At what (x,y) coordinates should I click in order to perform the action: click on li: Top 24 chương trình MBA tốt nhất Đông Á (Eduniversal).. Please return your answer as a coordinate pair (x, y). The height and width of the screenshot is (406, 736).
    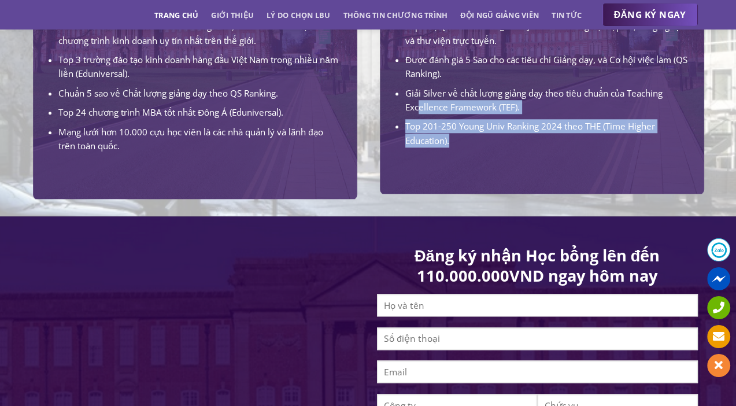
    Looking at the image, I should click on (200, 112).